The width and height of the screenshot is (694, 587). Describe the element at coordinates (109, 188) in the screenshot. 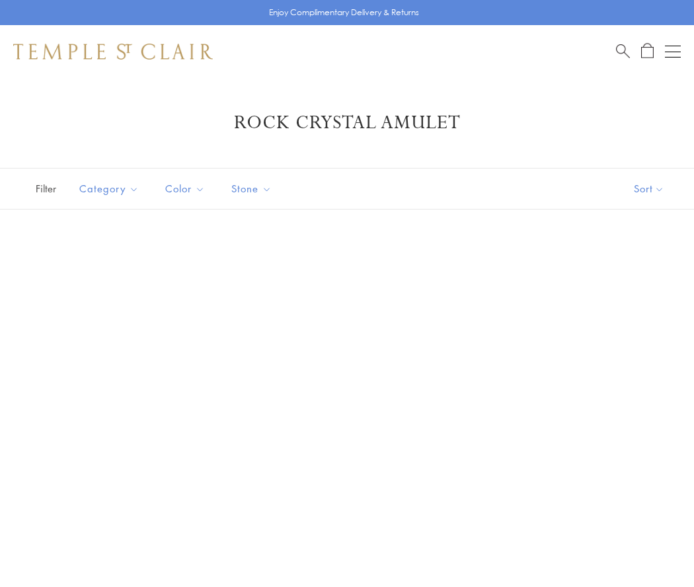

I see `button: Category` at that location.